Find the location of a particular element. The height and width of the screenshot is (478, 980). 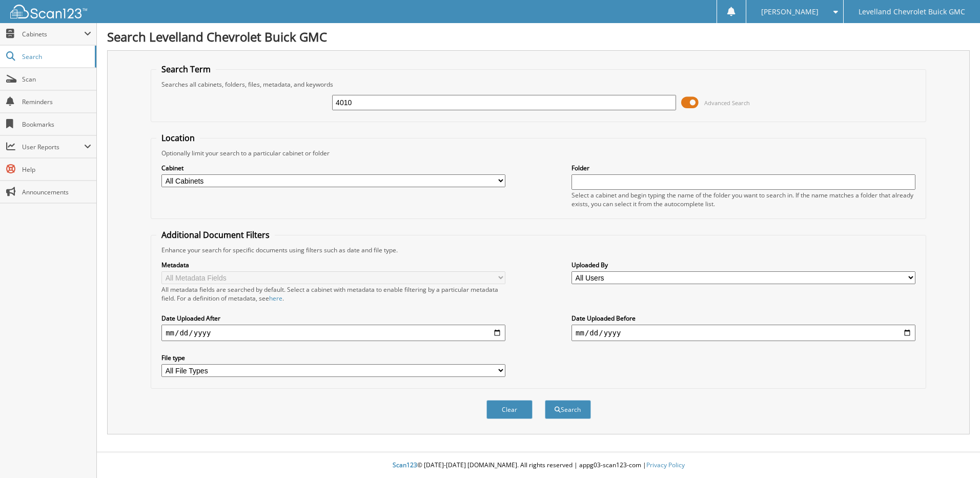

input: start is located at coordinates (333, 332).